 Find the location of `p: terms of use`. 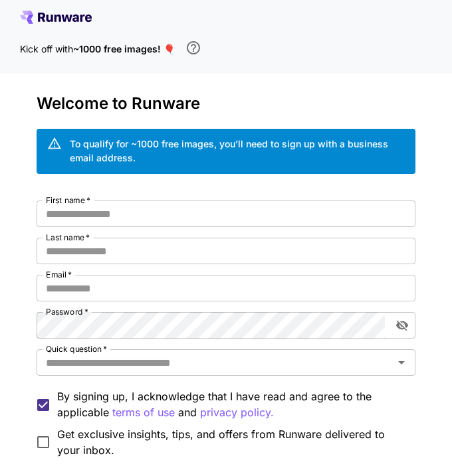

p: terms of use is located at coordinates (143, 412).